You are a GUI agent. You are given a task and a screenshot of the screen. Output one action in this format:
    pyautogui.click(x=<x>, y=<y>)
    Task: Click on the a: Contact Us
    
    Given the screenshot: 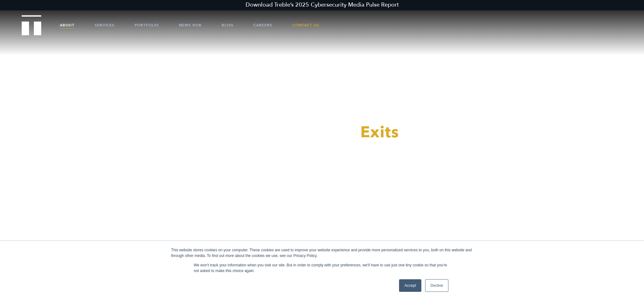 What is the action you would take?
    pyautogui.click(x=306, y=25)
    